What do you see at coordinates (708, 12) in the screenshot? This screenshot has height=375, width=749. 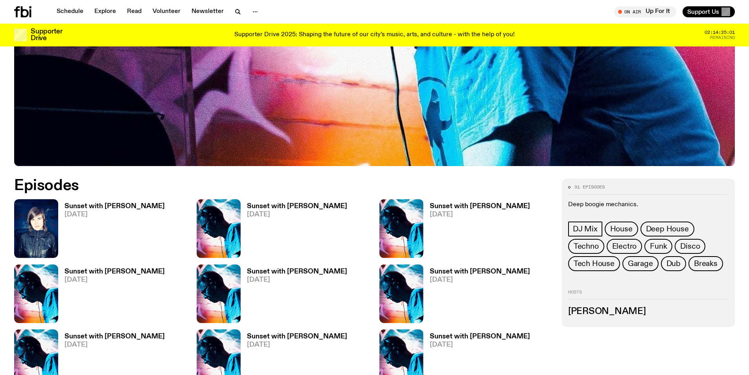 I see `button: Support Us` at bounding box center [708, 12].